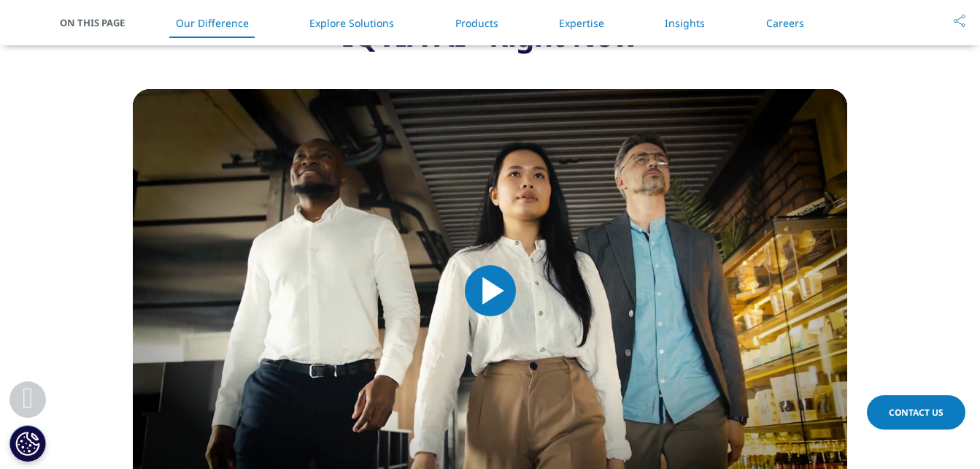 The width and height of the screenshot is (980, 469). What do you see at coordinates (489, 36) in the screenshot?
I see `div: IQVIA AI - Right Now` at bounding box center [489, 36].